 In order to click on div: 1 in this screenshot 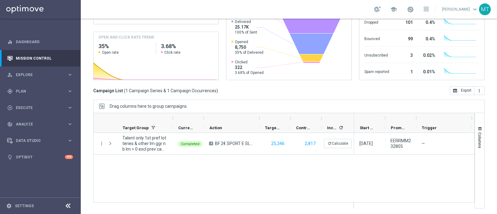, I will do `click(405, 71)`.